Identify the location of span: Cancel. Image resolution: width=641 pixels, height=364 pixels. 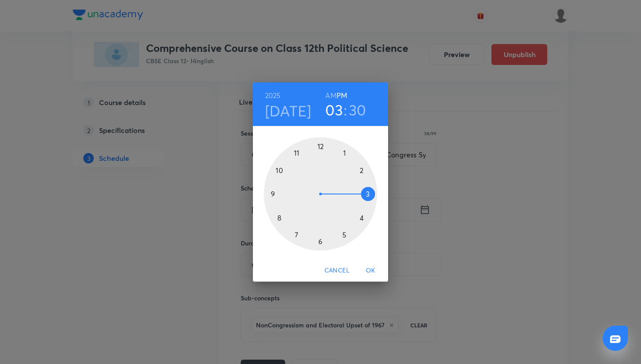
(337, 270).